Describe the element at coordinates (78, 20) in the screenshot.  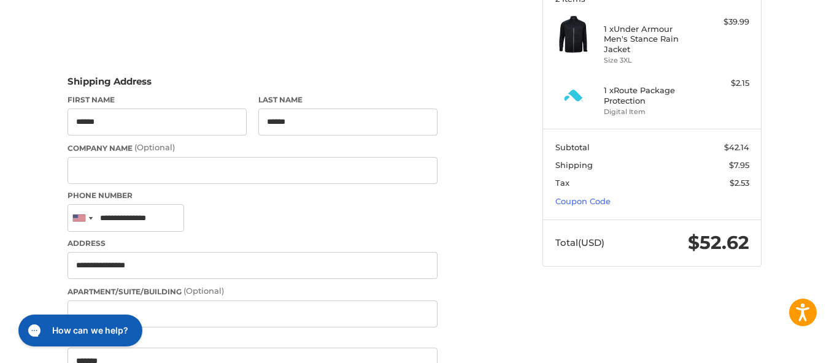
I see `h2: How can we help?` at that location.